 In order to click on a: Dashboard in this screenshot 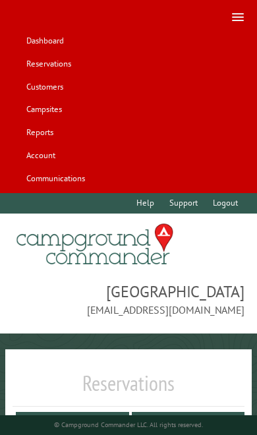, I will do `click(45, 41)`.